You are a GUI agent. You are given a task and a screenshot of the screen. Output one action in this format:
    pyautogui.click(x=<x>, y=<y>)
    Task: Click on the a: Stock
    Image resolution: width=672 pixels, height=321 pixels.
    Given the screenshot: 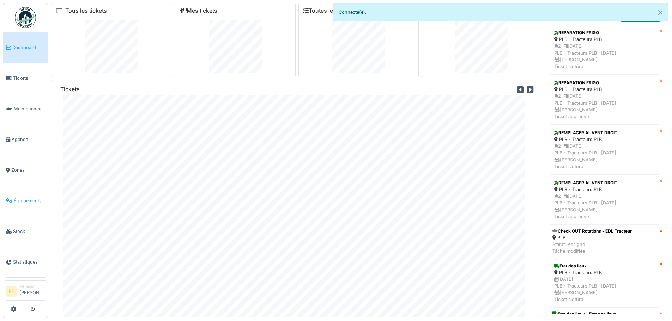 What is the action you would take?
    pyautogui.click(x=25, y=231)
    